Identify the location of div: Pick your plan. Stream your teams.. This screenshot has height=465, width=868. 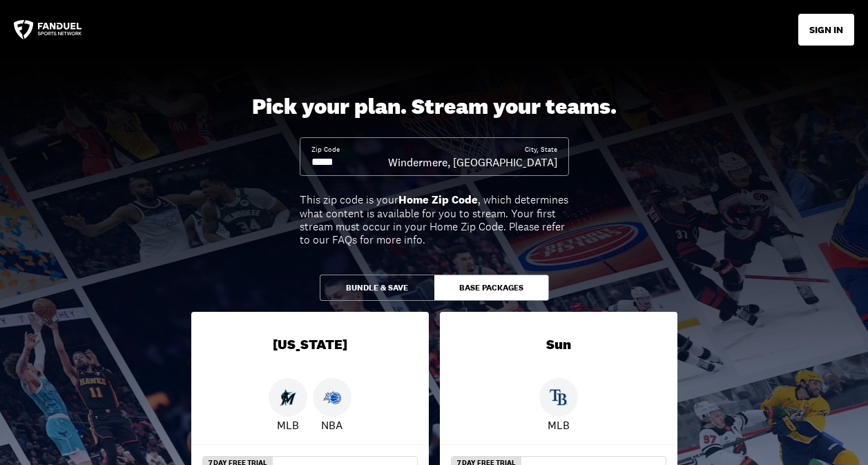
(434, 107).